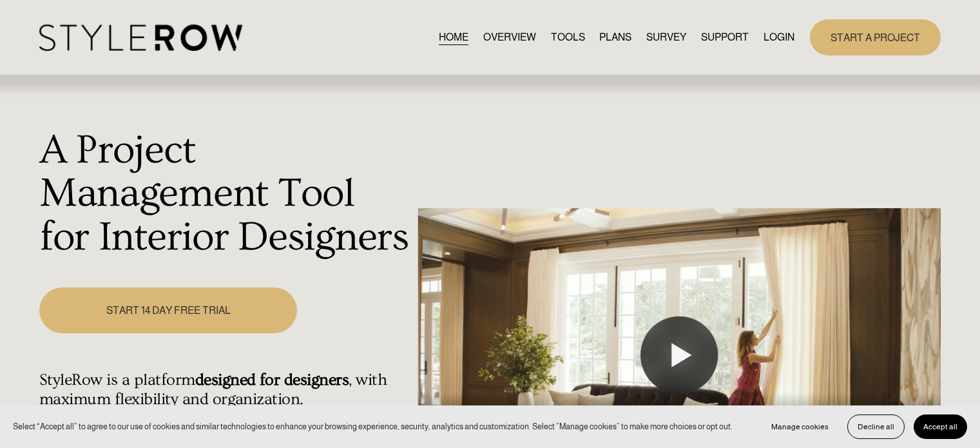 The width and height of the screenshot is (980, 448). Describe the element at coordinates (725, 37) in the screenshot. I see `a: folder dropdown` at that location.